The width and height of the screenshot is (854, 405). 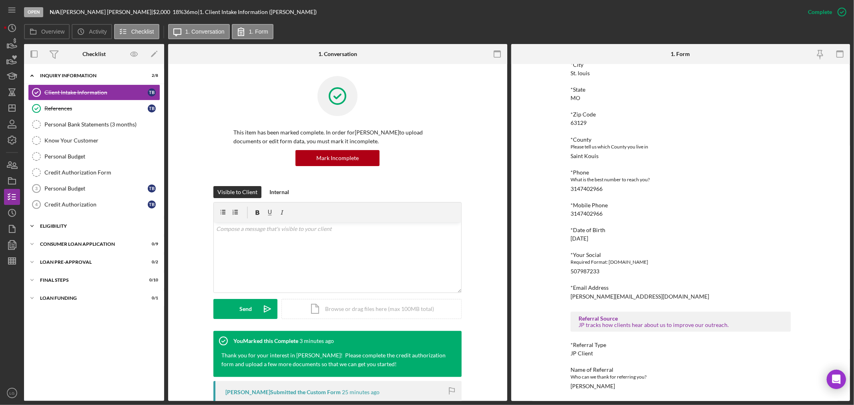 I want to click on a: ReferencesTB, so click(x=94, y=108).